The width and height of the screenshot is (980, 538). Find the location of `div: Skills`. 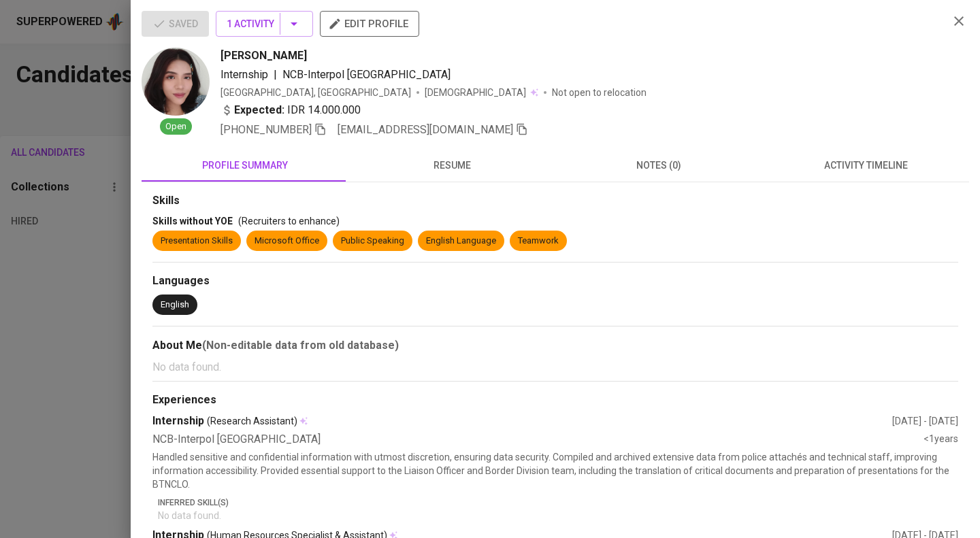

div: Skills is located at coordinates (555, 201).